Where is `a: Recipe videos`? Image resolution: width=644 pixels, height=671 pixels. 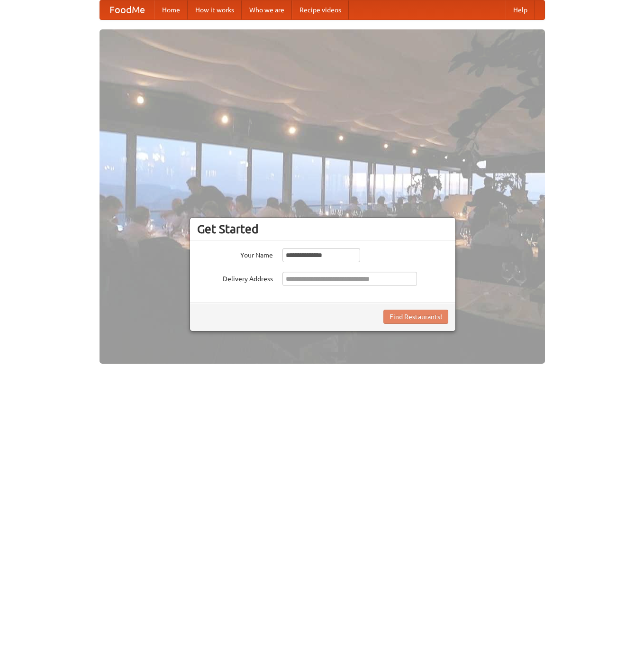
a: Recipe videos is located at coordinates (320, 10).